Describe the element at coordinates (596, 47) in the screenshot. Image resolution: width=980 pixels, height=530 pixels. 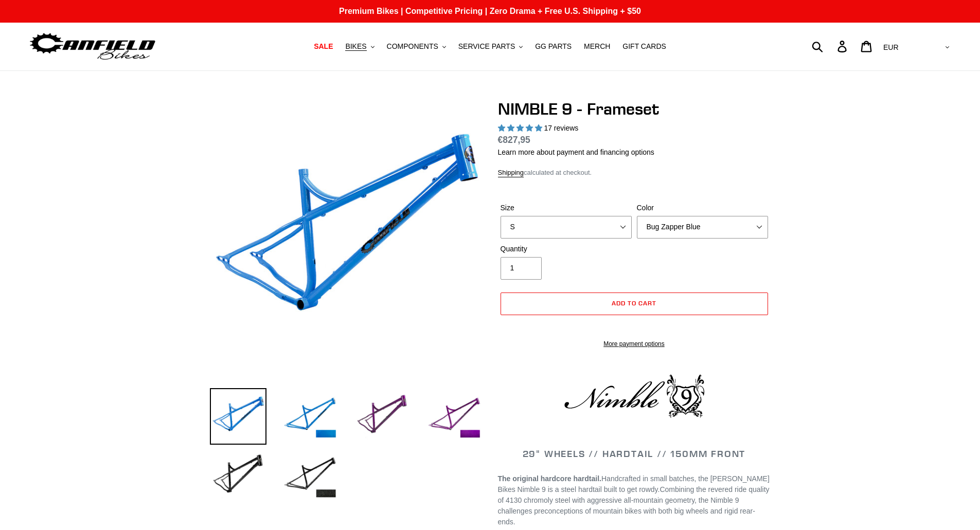
I see `a: MERCH` at that location.